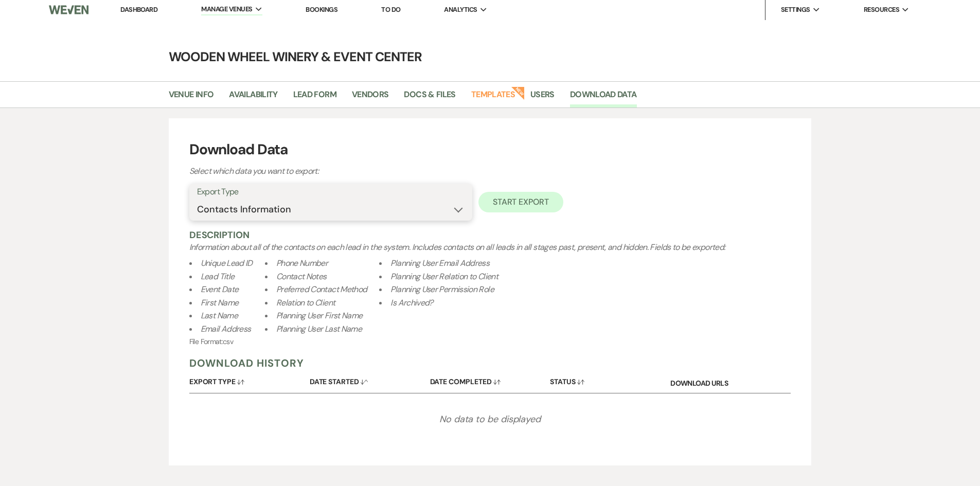  Describe the element at coordinates (438, 263) in the screenshot. I see `li: Planning User Email Address` at that location.